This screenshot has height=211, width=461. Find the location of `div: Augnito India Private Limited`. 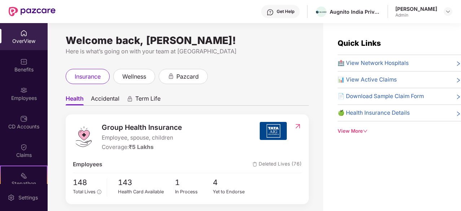

div: Augnito India Private Limited is located at coordinates (355, 12).